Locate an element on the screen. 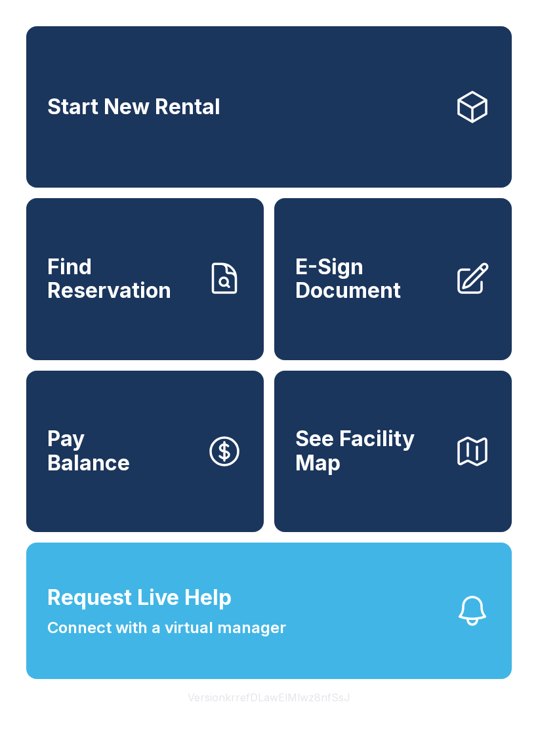  button: Request Live HelpConnect with a virtual manager is located at coordinates (269, 611).